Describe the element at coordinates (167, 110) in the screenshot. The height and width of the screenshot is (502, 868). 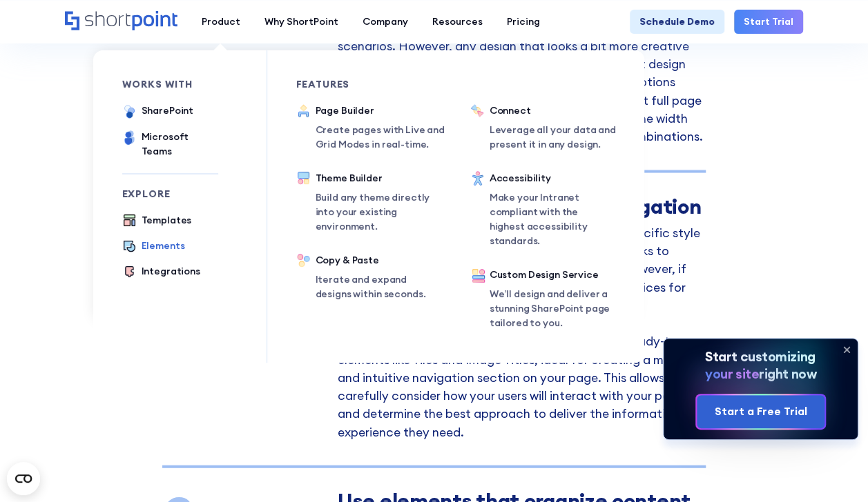
I see `div: SharePoint` at that location.